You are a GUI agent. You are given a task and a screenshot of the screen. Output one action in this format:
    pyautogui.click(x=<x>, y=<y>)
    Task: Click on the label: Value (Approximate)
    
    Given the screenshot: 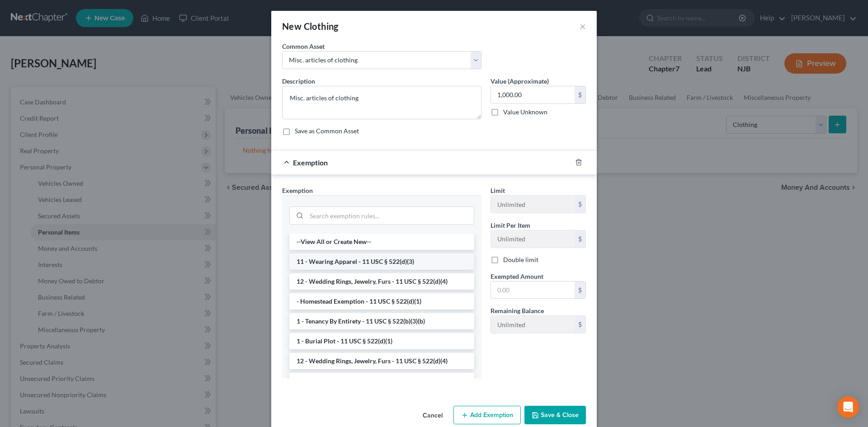 What is the action you would take?
    pyautogui.click(x=520, y=81)
    